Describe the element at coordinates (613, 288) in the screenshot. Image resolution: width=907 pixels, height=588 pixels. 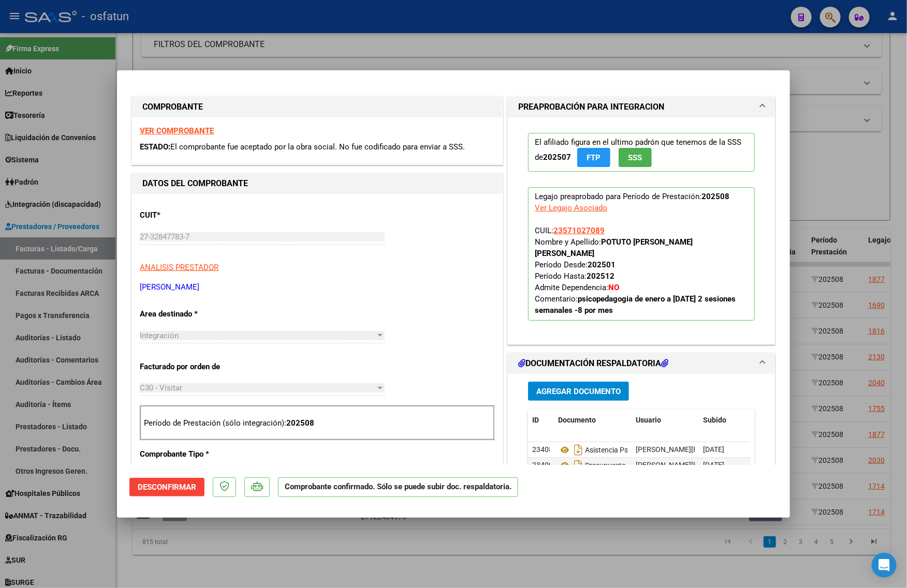
I see `strong: NO` at that location.